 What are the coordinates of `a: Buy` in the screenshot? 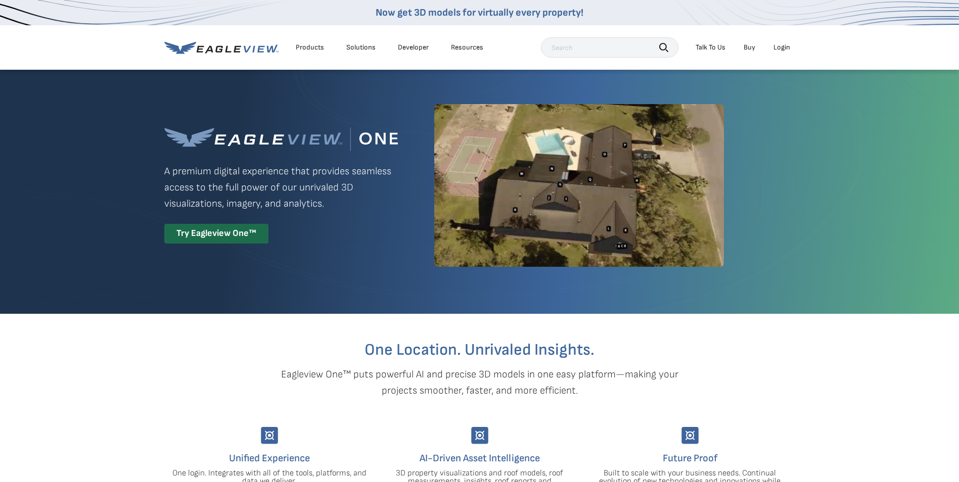 It's located at (749, 48).